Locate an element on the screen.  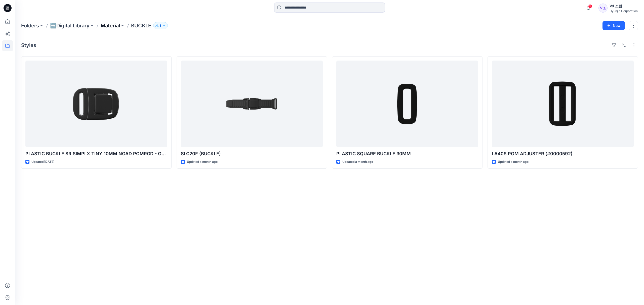
a: PLASTIC SQUARE BUCKLE 30MM is located at coordinates (407, 104).